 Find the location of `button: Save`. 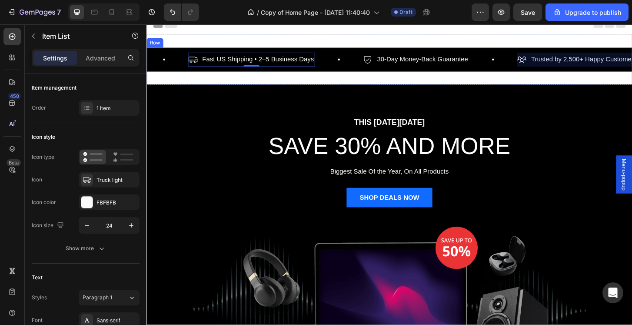

button: Save is located at coordinates (528, 12).